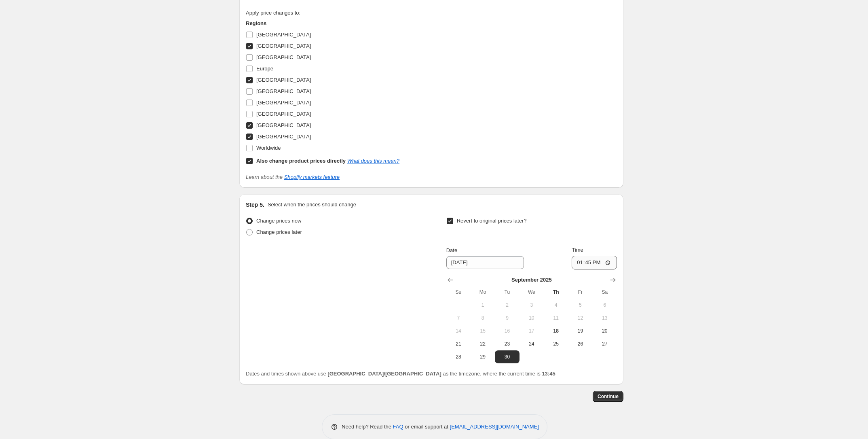 The height and width of the screenshot is (439, 868). Describe the element at coordinates (608, 397) in the screenshot. I see `span: Continue` at that location.